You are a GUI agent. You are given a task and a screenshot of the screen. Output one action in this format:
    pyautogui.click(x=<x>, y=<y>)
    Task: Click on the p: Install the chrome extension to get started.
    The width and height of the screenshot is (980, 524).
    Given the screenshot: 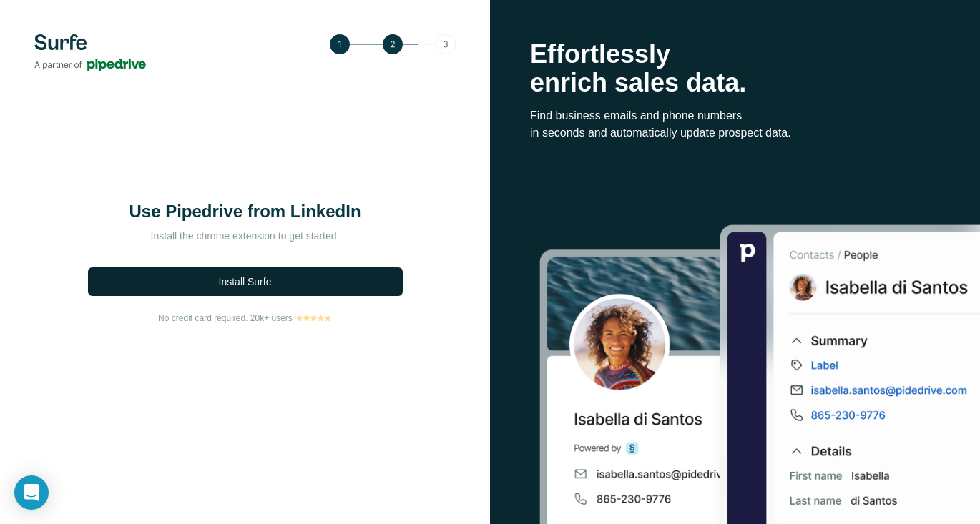 What is the action you would take?
    pyautogui.click(x=245, y=236)
    